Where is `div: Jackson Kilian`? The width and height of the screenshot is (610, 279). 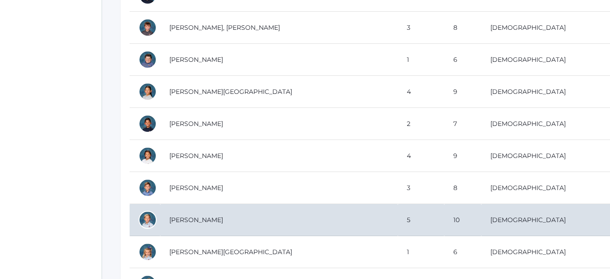
div: Jackson Kilian is located at coordinates (148, 28).